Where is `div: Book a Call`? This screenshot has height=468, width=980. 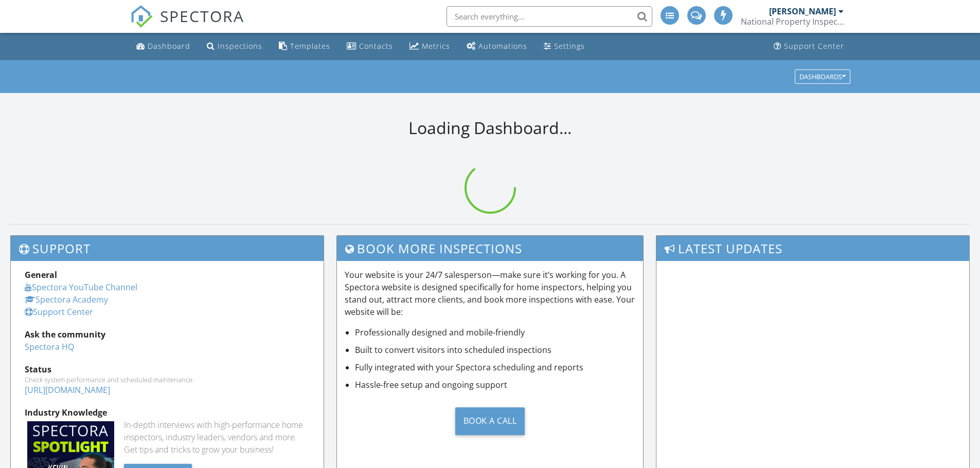
div: Book a Call is located at coordinates (490, 421).